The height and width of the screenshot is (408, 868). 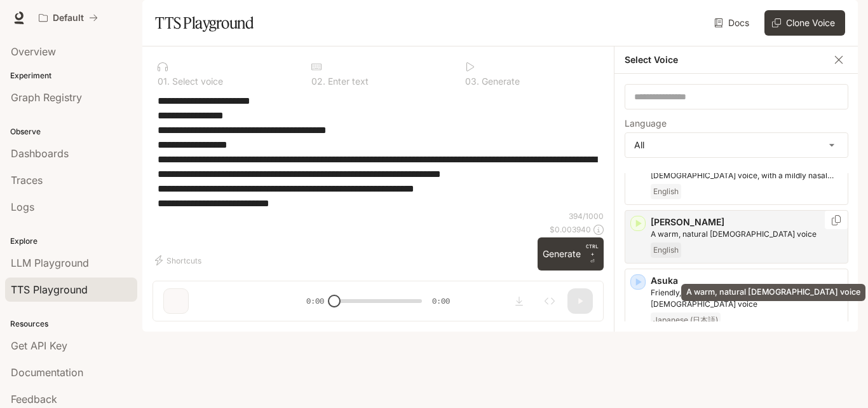 I want to click on span: Japanese (日本語), so click(x=686, y=320).